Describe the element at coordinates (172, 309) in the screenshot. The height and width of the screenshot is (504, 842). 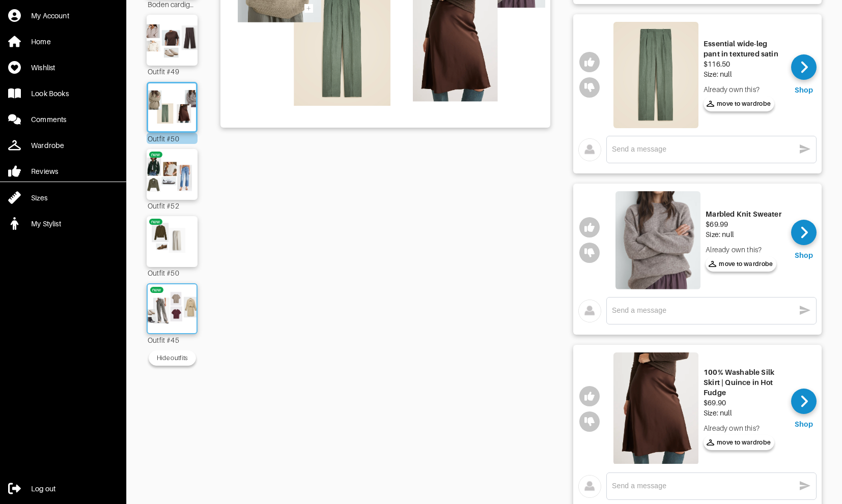
I see `img: Outfit Outfit #45` at that location.